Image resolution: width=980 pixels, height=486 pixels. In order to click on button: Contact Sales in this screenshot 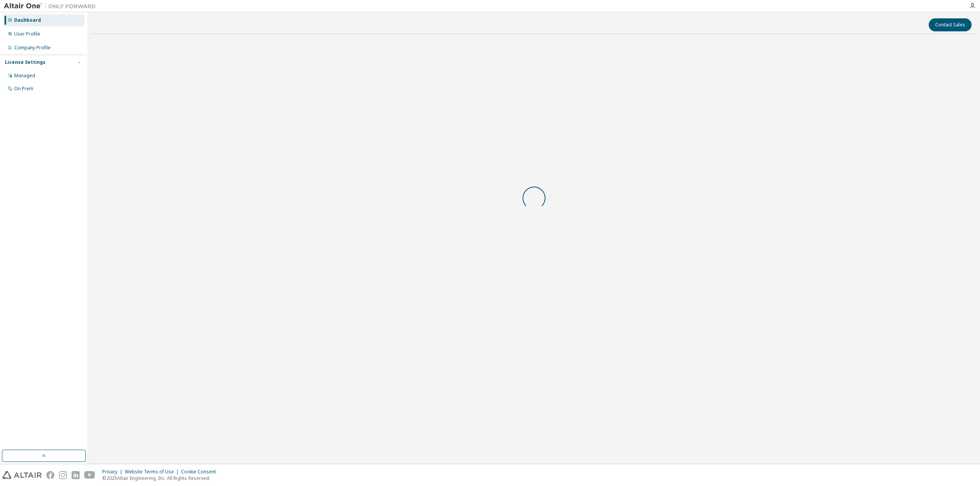, I will do `click(950, 25)`.